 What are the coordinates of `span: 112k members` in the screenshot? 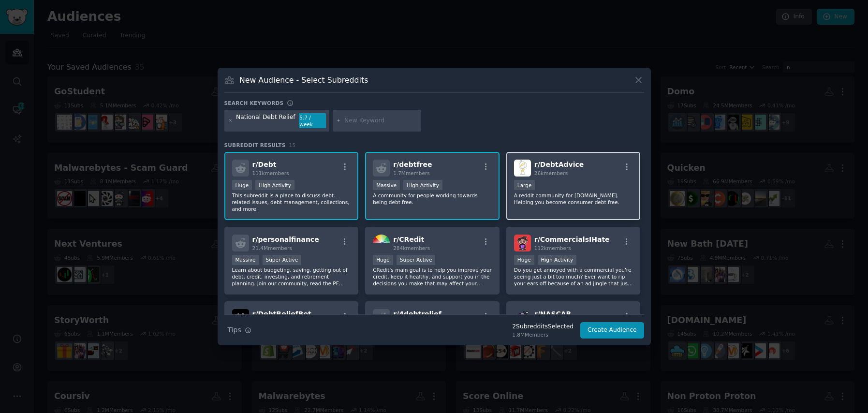 It's located at (553, 248).